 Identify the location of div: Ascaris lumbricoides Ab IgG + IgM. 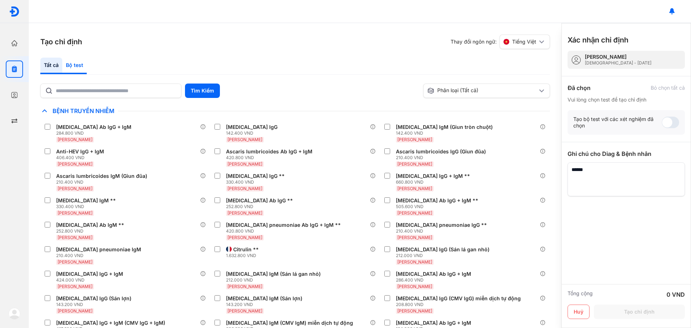
(269, 152).